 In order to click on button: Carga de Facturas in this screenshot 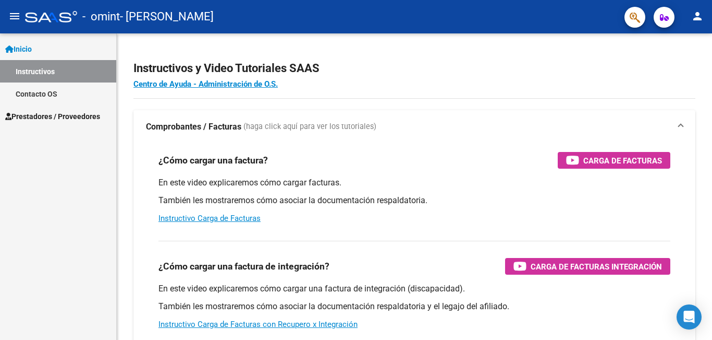, I will do `click(614, 160)`.